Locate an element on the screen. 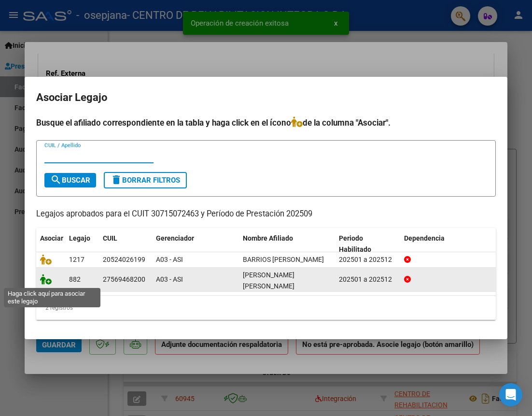 This screenshot has height=416, width=532. datatable-header-cell: Nombre Afiliado is located at coordinates (287, 244).